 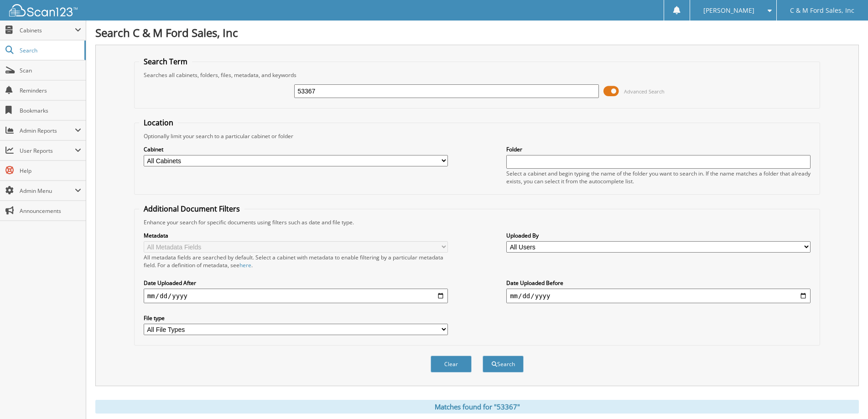 I want to click on span: Cabinets, so click(x=47, y=30).